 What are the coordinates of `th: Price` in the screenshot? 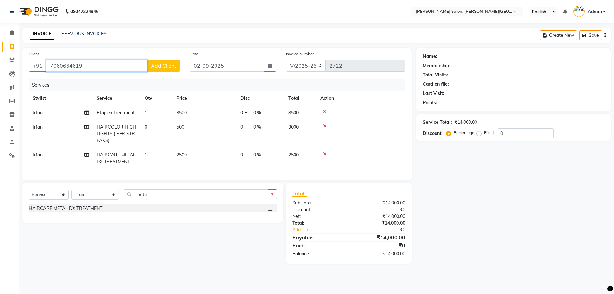 It's located at (205, 98).